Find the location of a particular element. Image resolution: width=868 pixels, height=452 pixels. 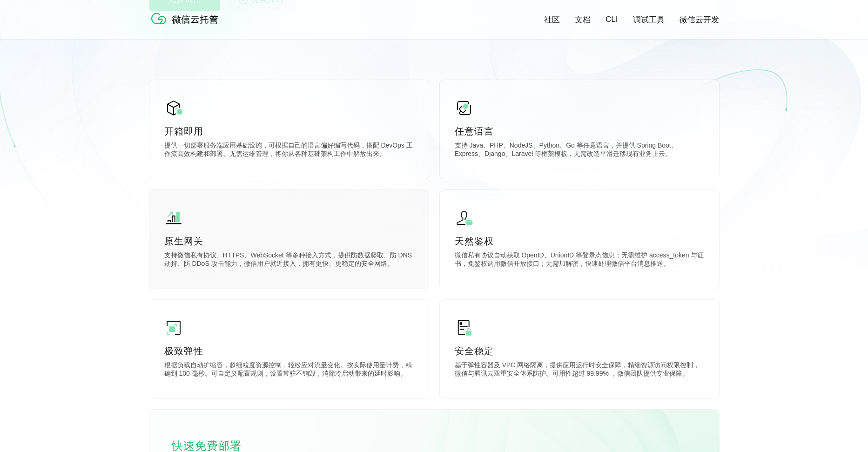

a: 文档 is located at coordinates (583, 19).